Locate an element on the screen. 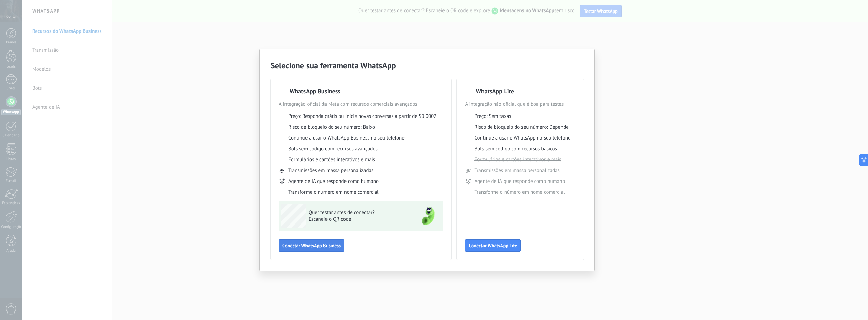 The width and height of the screenshot is (868, 320). span: Escaneie o QR code! is located at coordinates (358, 220).